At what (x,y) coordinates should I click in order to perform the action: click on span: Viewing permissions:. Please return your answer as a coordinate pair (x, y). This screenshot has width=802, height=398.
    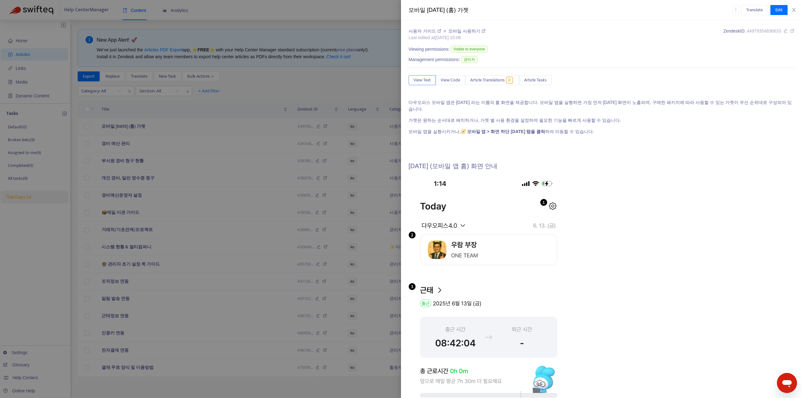
    Looking at the image, I should click on (429, 49).